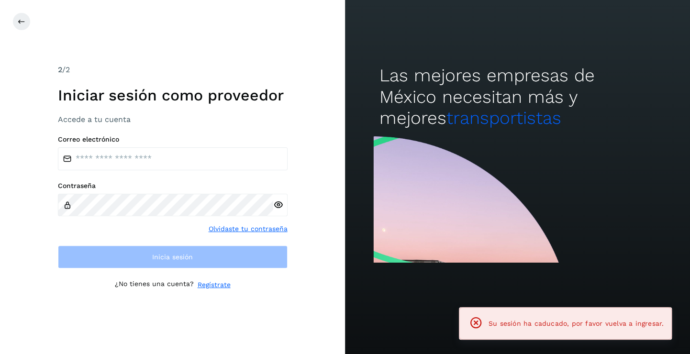 The height and width of the screenshot is (354, 690). What do you see at coordinates (173, 70) in the screenshot?
I see `div: /2` at bounding box center [173, 70].